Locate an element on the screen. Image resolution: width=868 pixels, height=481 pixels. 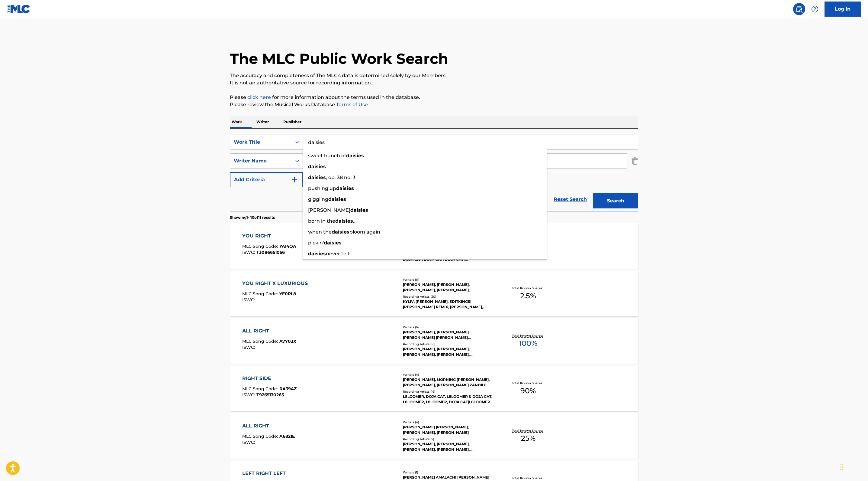
span: sweet bunch of is located at coordinates (327, 156).